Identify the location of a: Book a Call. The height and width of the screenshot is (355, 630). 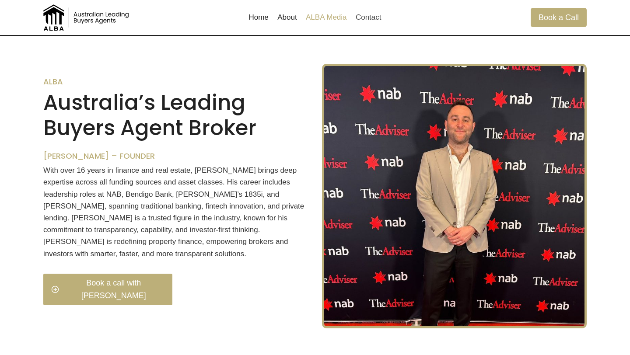
(558, 17).